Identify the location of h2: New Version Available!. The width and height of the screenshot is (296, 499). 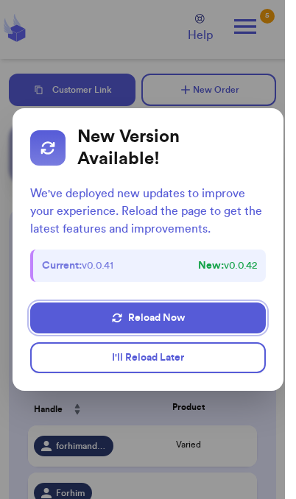
(171, 148).